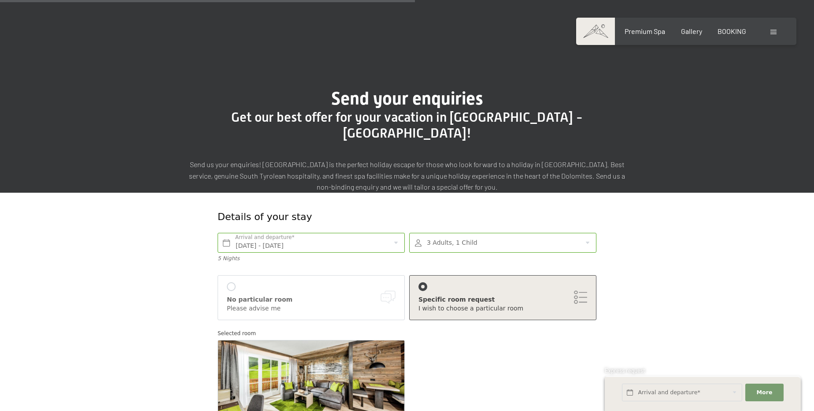 The image size is (814, 411). I want to click on span: Gallery, so click(692, 31).